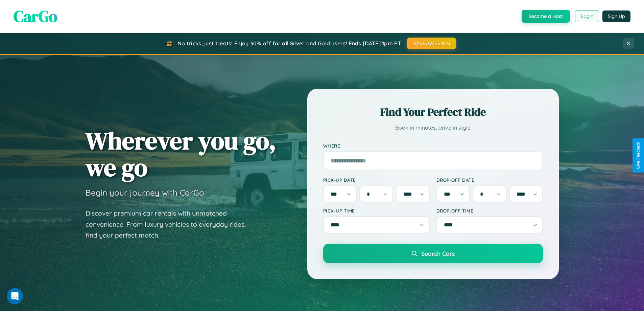 Image resolution: width=644 pixels, height=311 pixels. What do you see at coordinates (433, 127) in the screenshot?
I see `p: Book in minutes, drive in style` at bounding box center [433, 127].